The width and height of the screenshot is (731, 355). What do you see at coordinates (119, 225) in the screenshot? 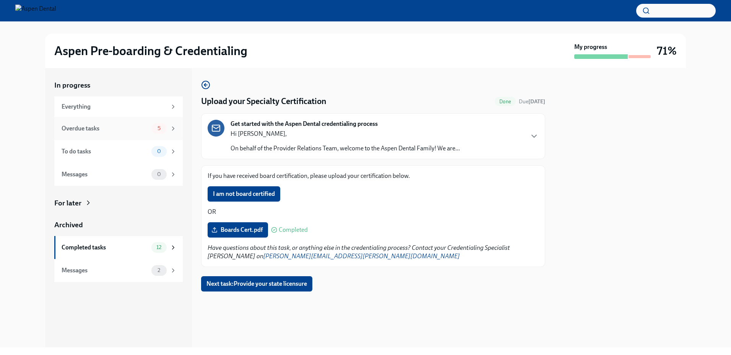
I see `div: Archived` at bounding box center [119, 225].